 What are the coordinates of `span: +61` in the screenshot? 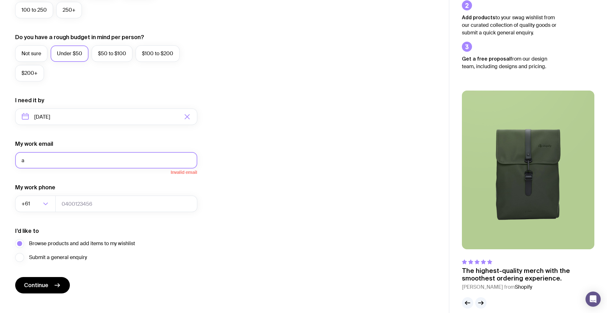 It's located at (26, 204).